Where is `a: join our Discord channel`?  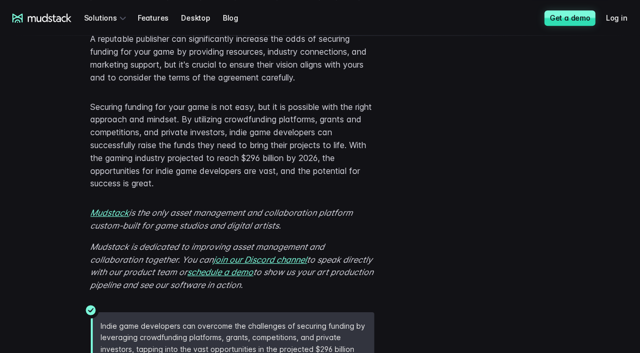
a: join our Discord channel is located at coordinates (261, 260).